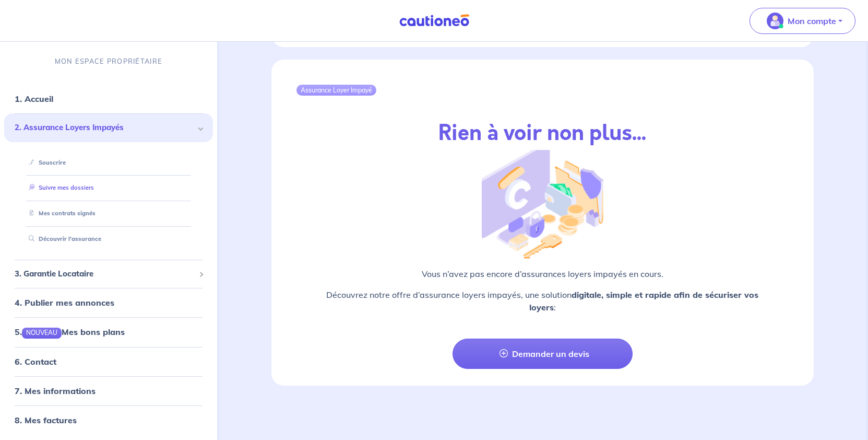 The height and width of the screenshot is (440, 868). What do you see at coordinates (109, 391) in the screenshot?
I see `div: 7. Mes informations` at bounding box center [109, 391].